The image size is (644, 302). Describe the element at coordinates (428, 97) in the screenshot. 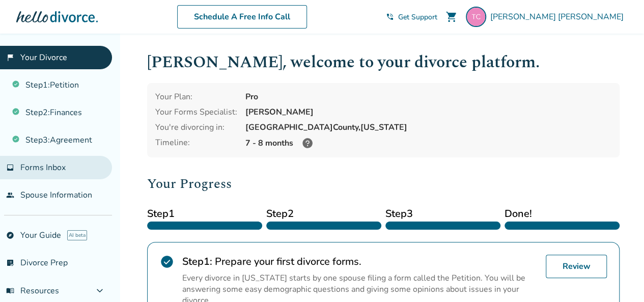

I see `div: Pro` at that location.